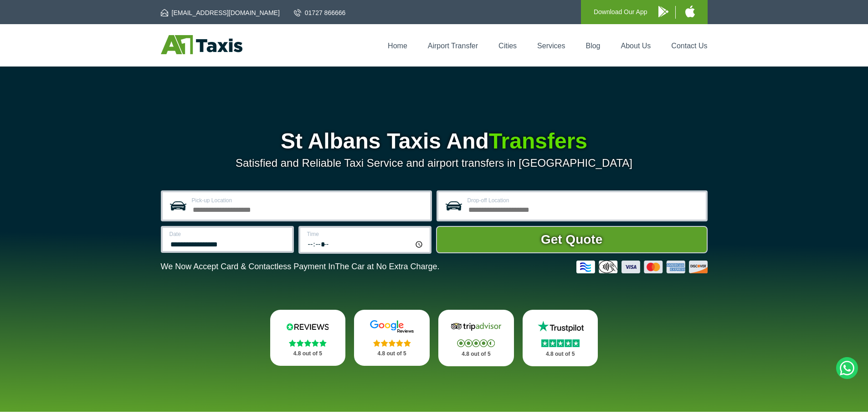 The height and width of the screenshot is (415, 868). Describe the element at coordinates (453, 45) in the screenshot. I see `a: Airport Transfer` at that location.